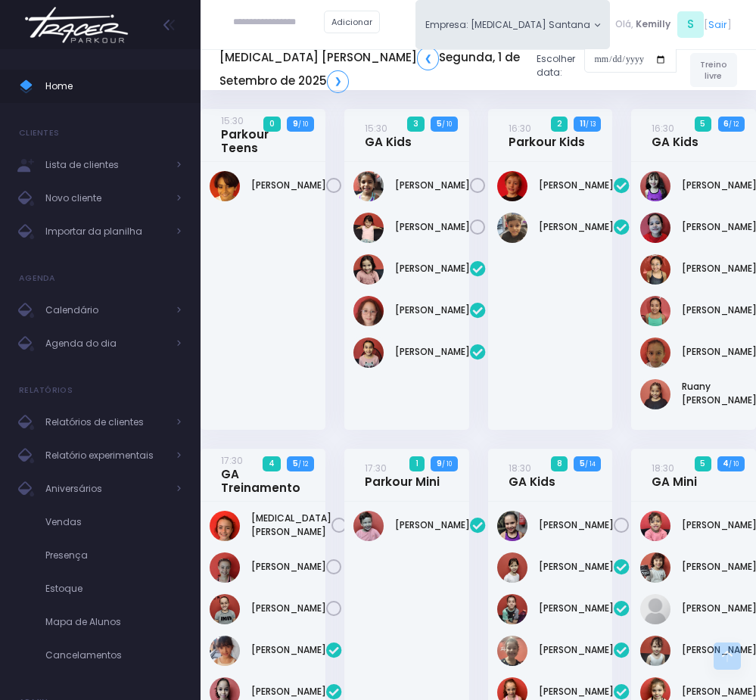 The width and height of the screenshot is (756, 700). Describe the element at coordinates (114, 555) in the screenshot. I see `span: Presença` at that location.